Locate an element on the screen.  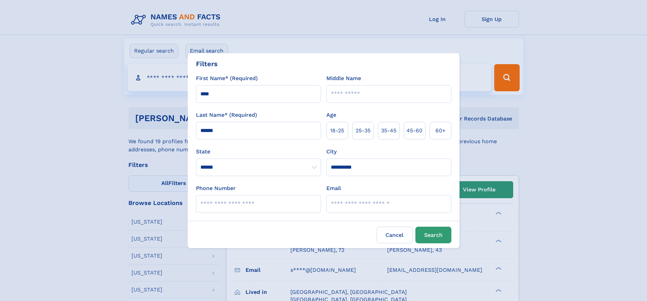
label: Email is located at coordinates (333, 188).